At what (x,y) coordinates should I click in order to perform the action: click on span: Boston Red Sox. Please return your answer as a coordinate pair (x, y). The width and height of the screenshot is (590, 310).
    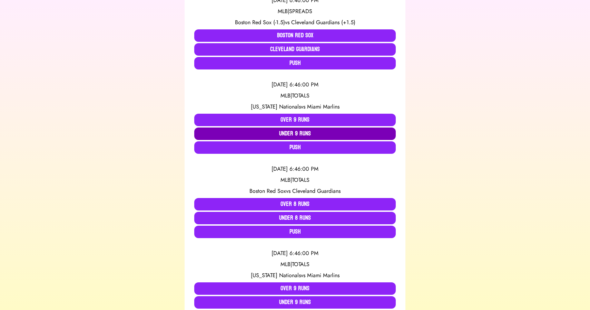
    Looking at the image, I should click on (268, 191).